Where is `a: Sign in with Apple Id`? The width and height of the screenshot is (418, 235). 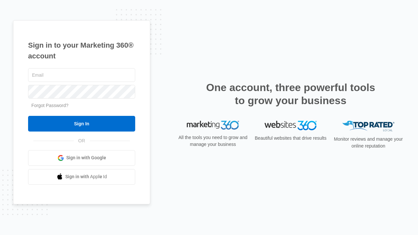 a: Sign in with Apple Id is located at coordinates (82, 177).